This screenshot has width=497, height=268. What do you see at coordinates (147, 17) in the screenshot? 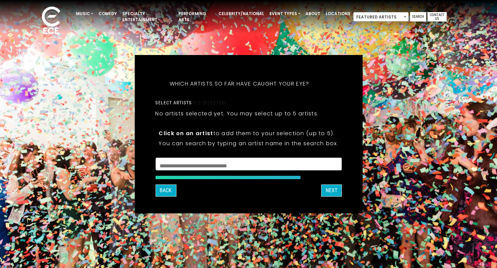
I see `a: Specialty Entertainment` at bounding box center [147, 17].